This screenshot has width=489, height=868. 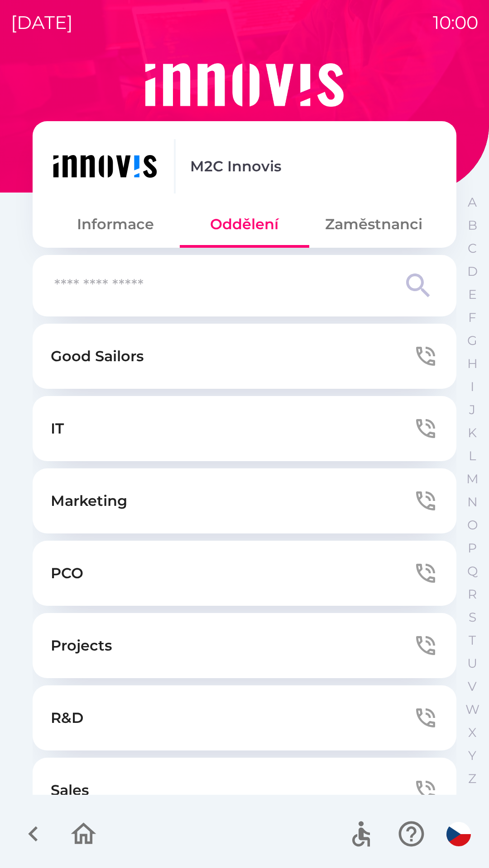 What do you see at coordinates (244, 718) in the screenshot?
I see `button: R&D` at bounding box center [244, 718].